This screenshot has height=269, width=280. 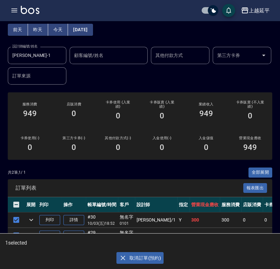 What do you see at coordinates (252, 205) in the screenshot?
I see `th: 店販消費` at bounding box center [252, 205].